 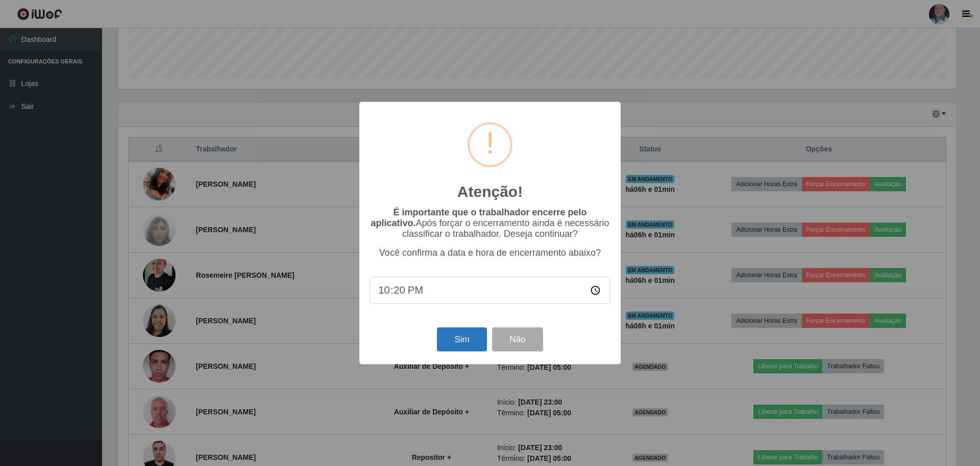 What do you see at coordinates (517, 339) in the screenshot?
I see `button: Não` at bounding box center [517, 339].